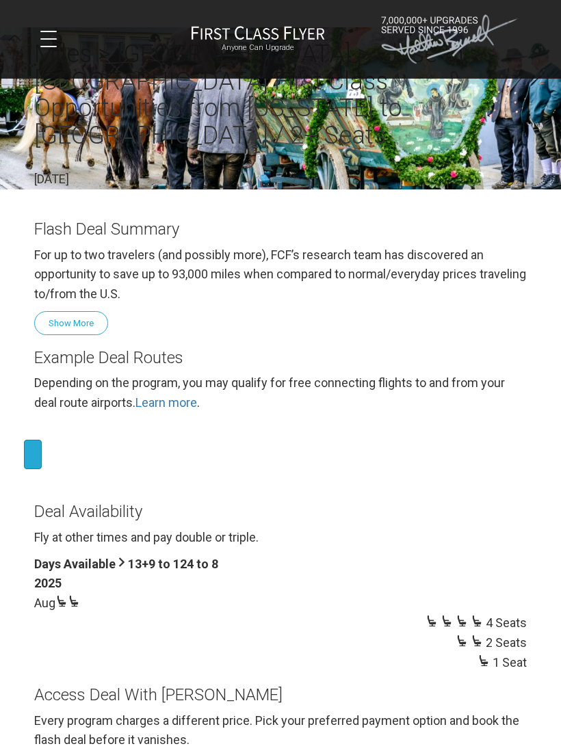 The image size is (561, 755). I want to click on td: Aug, so click(44, 603).